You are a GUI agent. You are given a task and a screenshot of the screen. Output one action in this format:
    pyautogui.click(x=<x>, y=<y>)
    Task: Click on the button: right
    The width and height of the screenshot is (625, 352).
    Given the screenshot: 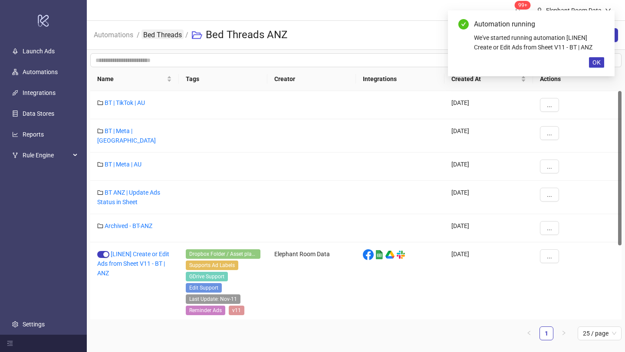 What is the action you would take?
    pyautogui.click(x=564, y=334)
    